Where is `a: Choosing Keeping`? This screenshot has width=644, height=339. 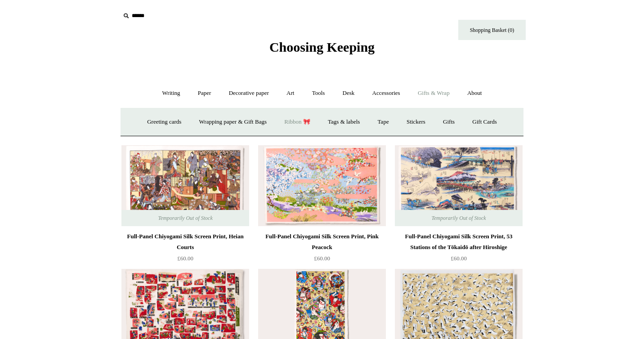 a: Choosing Keeping is located at coordinates (322, 50).